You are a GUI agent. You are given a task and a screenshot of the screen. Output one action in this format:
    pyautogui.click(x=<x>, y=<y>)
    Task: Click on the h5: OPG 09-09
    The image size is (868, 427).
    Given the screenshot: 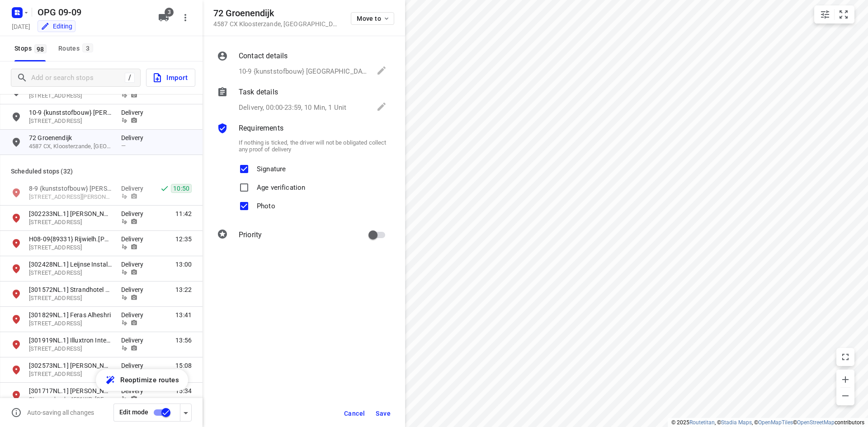 What is the action you would take?
    pyautogui.click(x=92, y=12)
    